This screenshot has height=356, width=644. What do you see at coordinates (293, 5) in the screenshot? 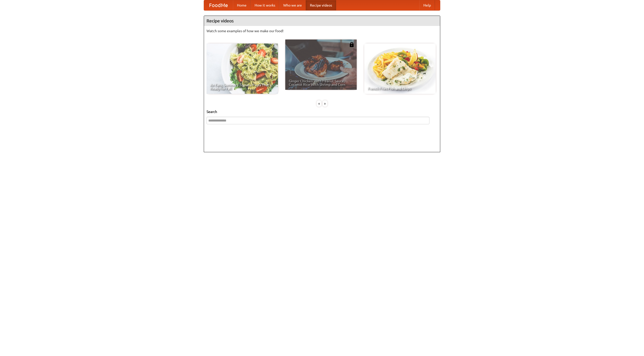
I see `a: Who we are` at bounding box center [293, 5].